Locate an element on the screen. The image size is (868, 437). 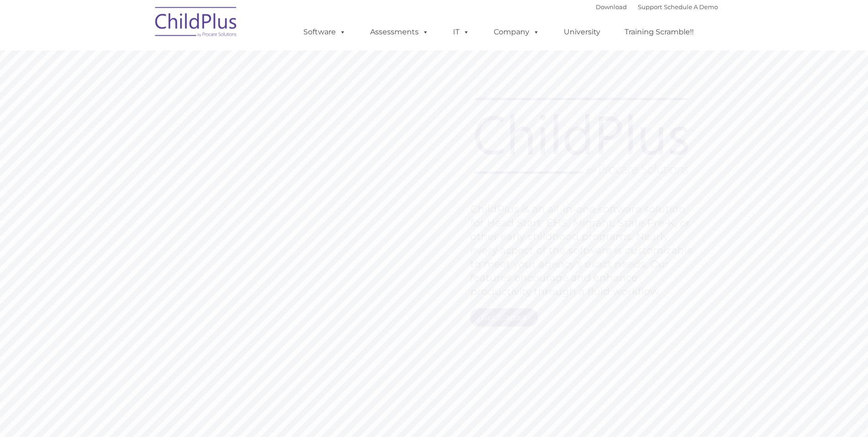
a: Schedule A Demo is located at coordinates (691, 7).